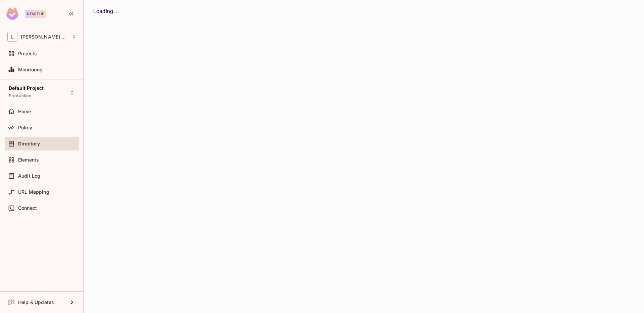  What do you see at coordinates (25, 112) in the screenshot?
I see `span: Home` at bounding box center [25, 112].